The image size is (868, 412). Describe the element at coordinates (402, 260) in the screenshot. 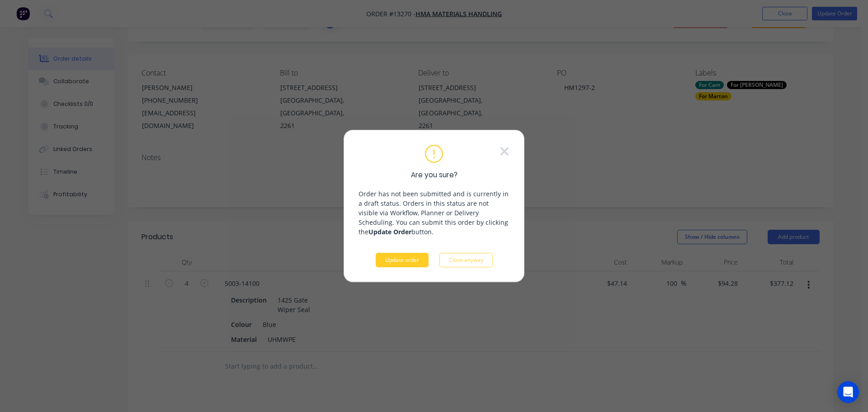

I see `button: Update order` at that location.